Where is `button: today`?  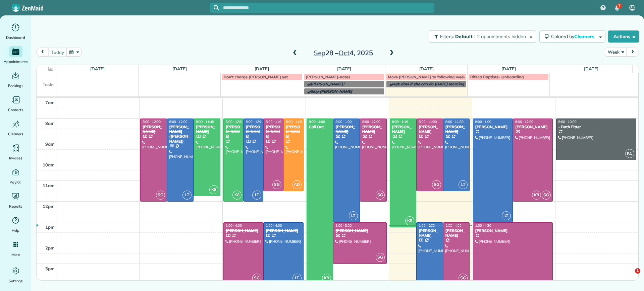
button: today is located at coordinates (57, 52).